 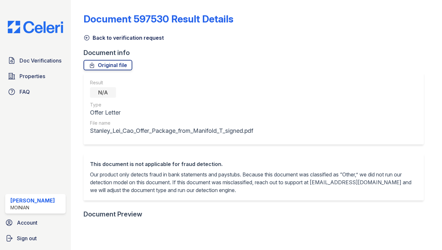 I want to click on span: Doc Verifications, so click(x=40, y=60).